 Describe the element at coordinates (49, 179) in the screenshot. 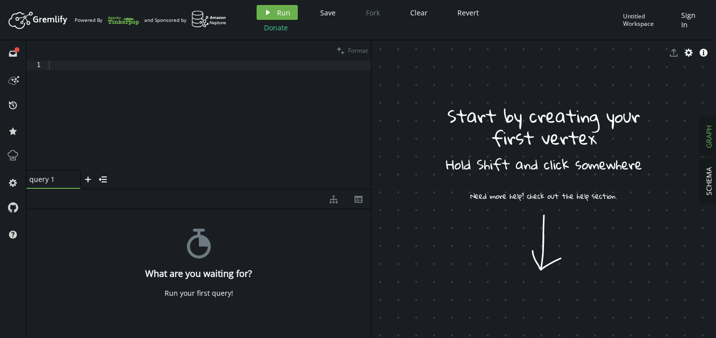

I see `span: query 1` at that location.